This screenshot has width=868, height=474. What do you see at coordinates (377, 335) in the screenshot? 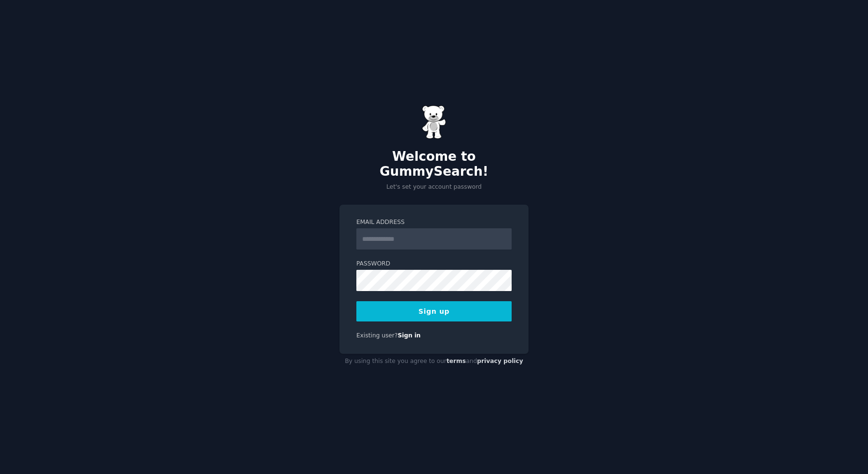
I see `span: Existing user?` at bounding box center [377, 335].